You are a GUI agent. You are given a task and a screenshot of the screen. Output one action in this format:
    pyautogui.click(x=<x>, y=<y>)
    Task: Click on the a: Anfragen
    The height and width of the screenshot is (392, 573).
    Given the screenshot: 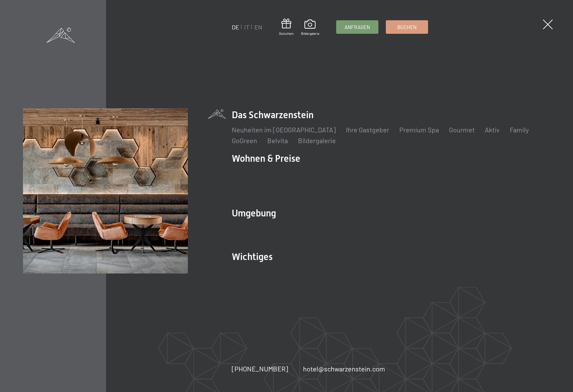 What is the action you would take?
    pyautogui.click(x=357, y=27)
    